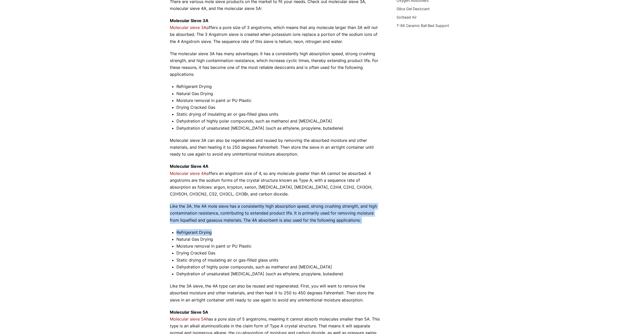 The width and height of the screenshot is (644, 334). Describe the element at coordinates (423, 25) in the screenshot. I see `a: T-86 Ceramic Ball Bed Support` at that location.